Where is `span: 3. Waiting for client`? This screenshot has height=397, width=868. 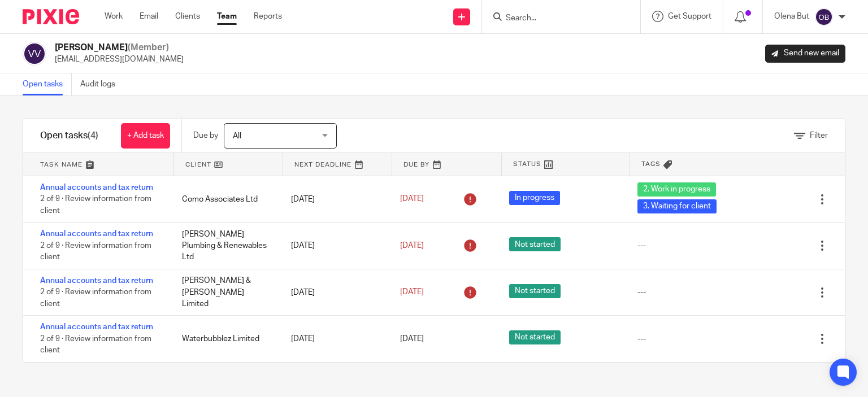 span: 3. Waiting for client is located at coordinates (677, 206).